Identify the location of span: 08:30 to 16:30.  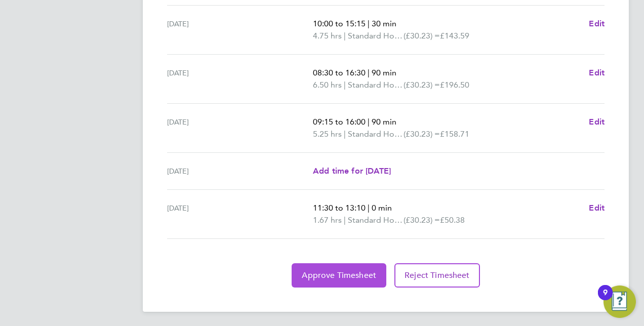
(339, 73).